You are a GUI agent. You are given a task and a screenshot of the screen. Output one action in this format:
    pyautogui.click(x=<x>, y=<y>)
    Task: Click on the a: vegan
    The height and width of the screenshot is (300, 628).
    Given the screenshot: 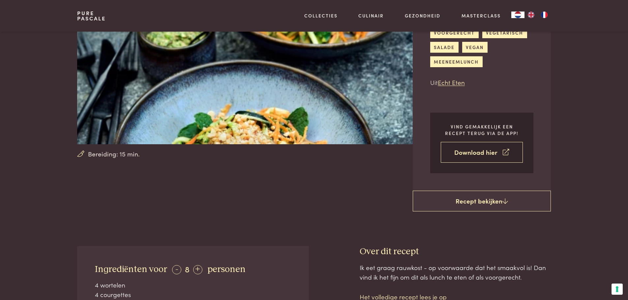 What is the action you would take?
    pyautogui.click(x=475, y=47)
    